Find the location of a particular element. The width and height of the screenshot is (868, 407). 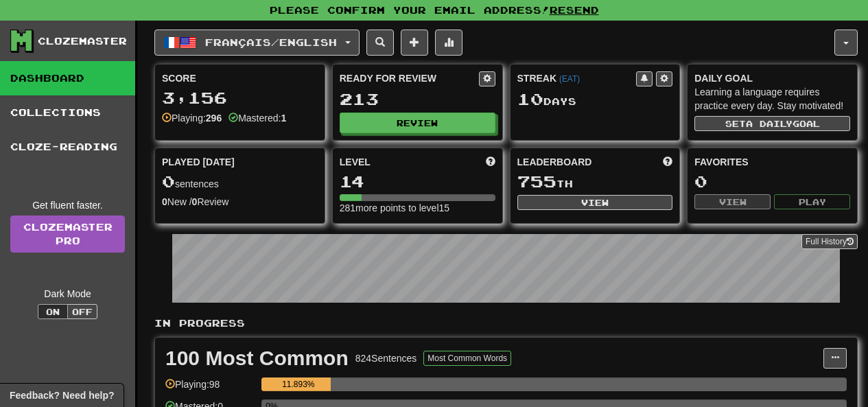

div: Favorites is located at coordinates (772, 162).